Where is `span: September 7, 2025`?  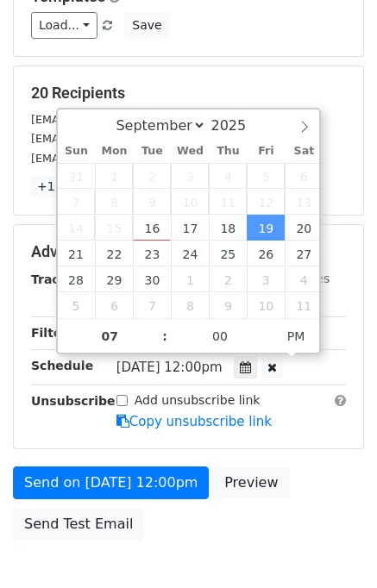
span: September 7, 2025 is located at coordinates (77, 202).